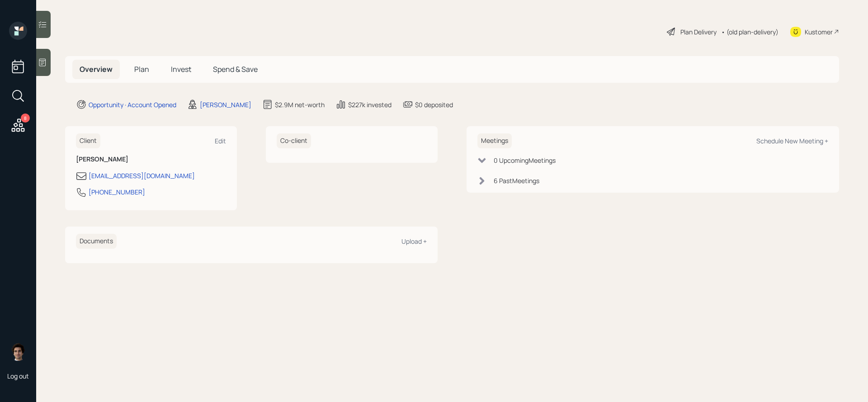  I want to click on span: Spend & Save, so click(235, 69).